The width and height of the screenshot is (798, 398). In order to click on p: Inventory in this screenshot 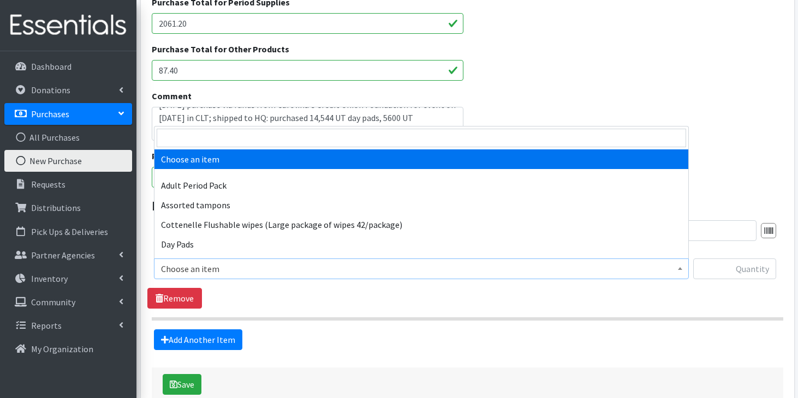, I will do `click(49, 279)`.